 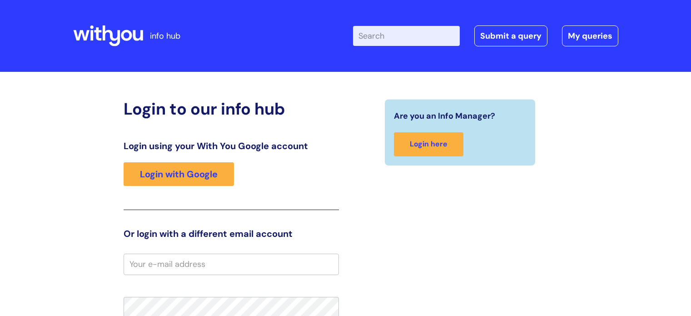 What do you see at coordinates (444, 116) in the screenshot?
I see `span: Are you an Info Manager?` at bounding box center [444, 116].